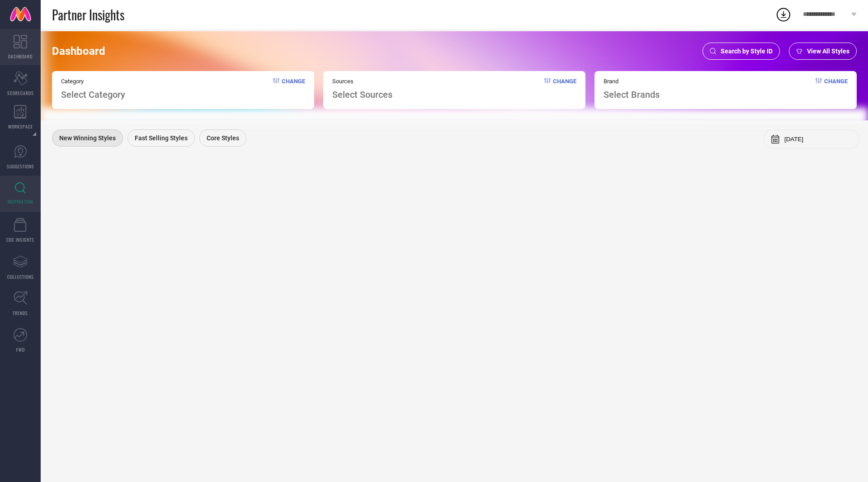 The width and height of the screenshot is (868, 482). Describe the element at coordinates (20, 239) in the screenshot. I see `span: CDC INSIGHTS` at that location.